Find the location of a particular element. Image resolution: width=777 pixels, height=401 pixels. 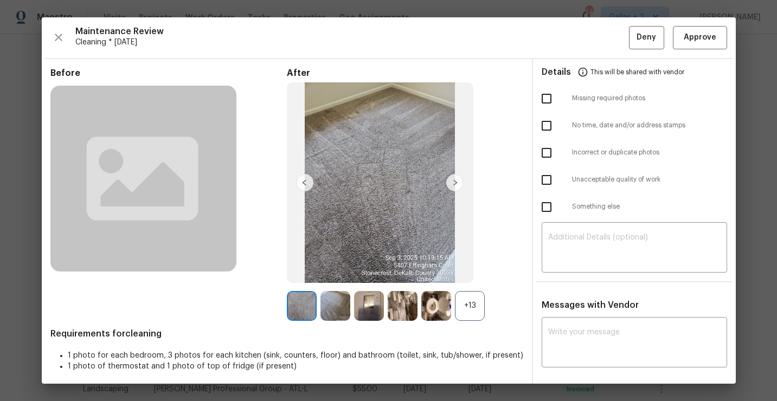

span: This will be shared with vendor is located at coordinates (637, 72).